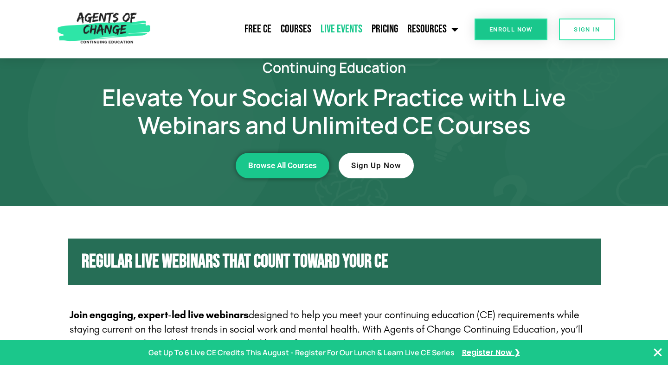 The height and width of the screenshot is (365, 668). Describe the element at coordinates (301, 353) in the screenshot. I see `p: Get Up To 6 Live CE Credits This August - Register For Our Lunch & Learn Live CE Series` at that location.